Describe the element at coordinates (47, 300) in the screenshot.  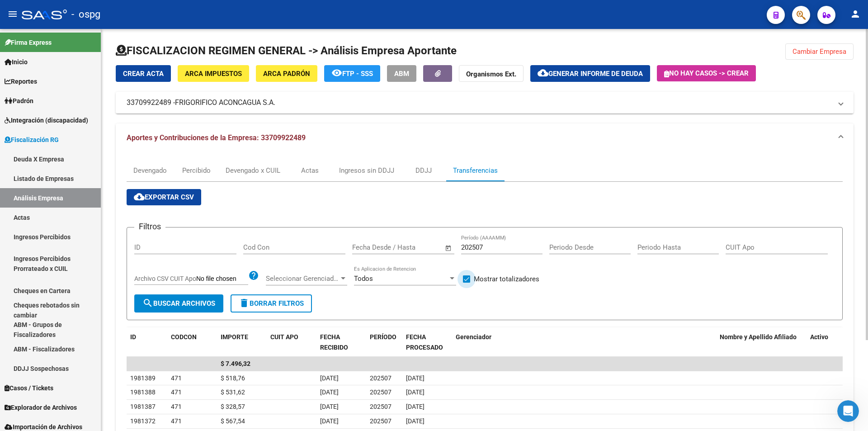
I see `button: Adjuntar un archivo` at that location.